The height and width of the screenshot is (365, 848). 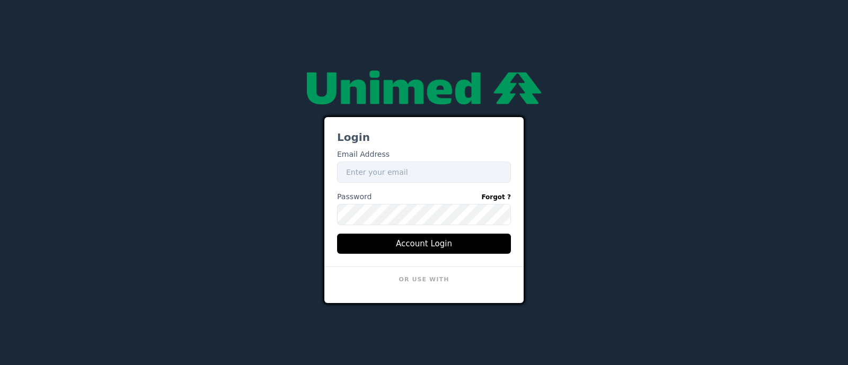 I want to click on h6: Or Use With, so click(x=424, y=280).